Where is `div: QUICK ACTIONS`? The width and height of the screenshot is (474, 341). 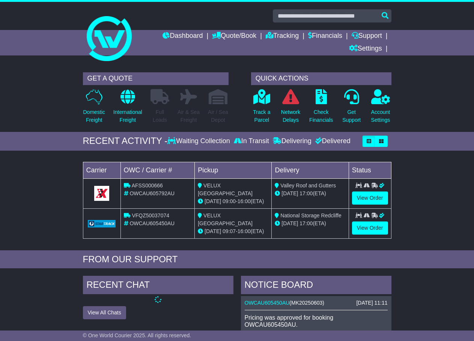 div: QUICK ACTIONS is located at coordinates (321, 79).